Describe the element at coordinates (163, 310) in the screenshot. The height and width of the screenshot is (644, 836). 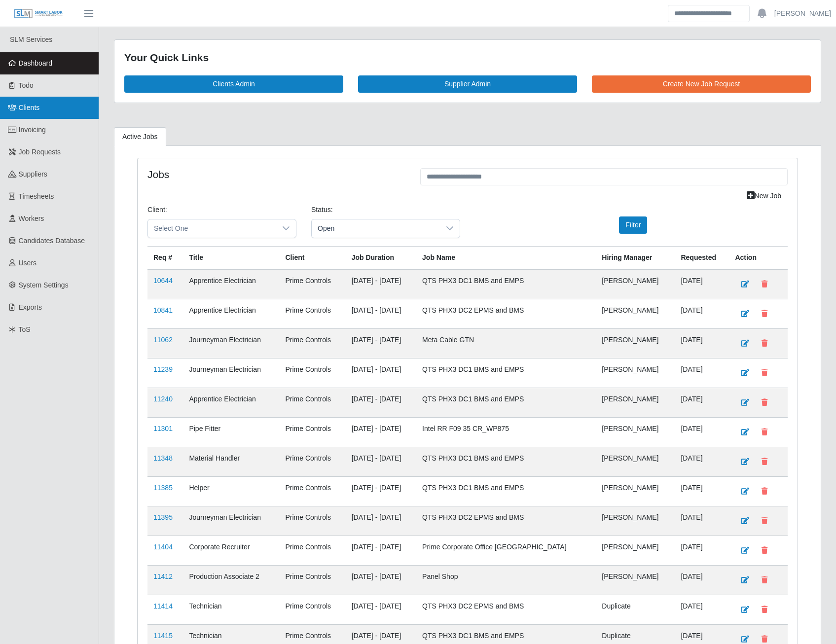
I see `a: 10841` at that location.